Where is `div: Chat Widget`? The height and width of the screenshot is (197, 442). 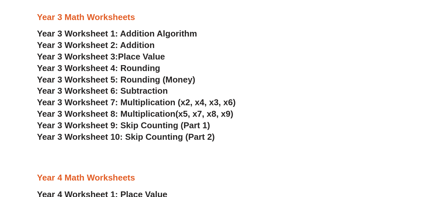
div: Chat Widget is located at coordinates (387, 160).